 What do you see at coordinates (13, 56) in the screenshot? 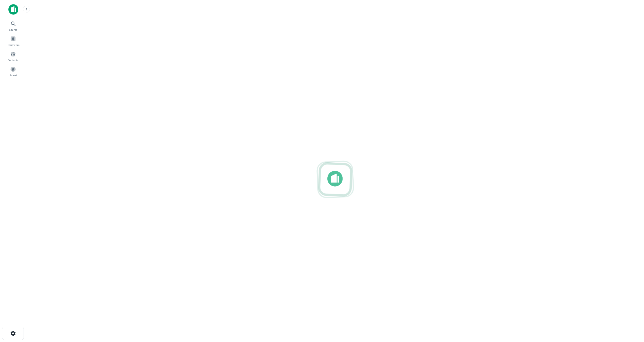
I see `div: Contacts` at bounding box center [13, 56].